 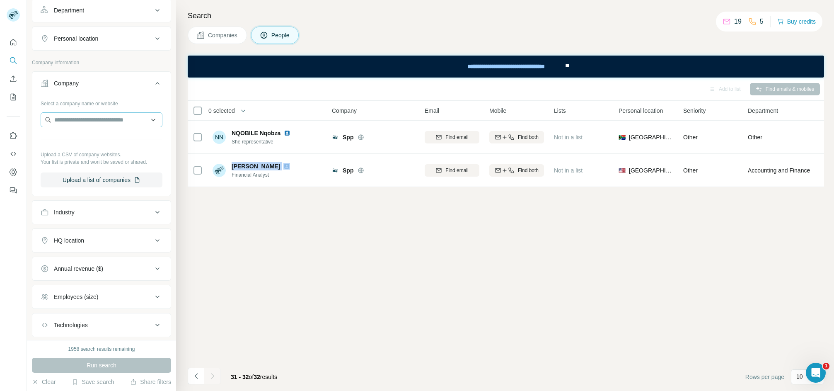 What do you see at coordinates (69, 10) in the screenshot?
I see `div: Department` at bounding box center [69, 10].